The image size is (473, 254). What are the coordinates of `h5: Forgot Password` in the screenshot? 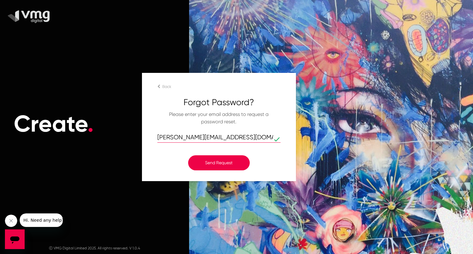 It's located at (219, 103).